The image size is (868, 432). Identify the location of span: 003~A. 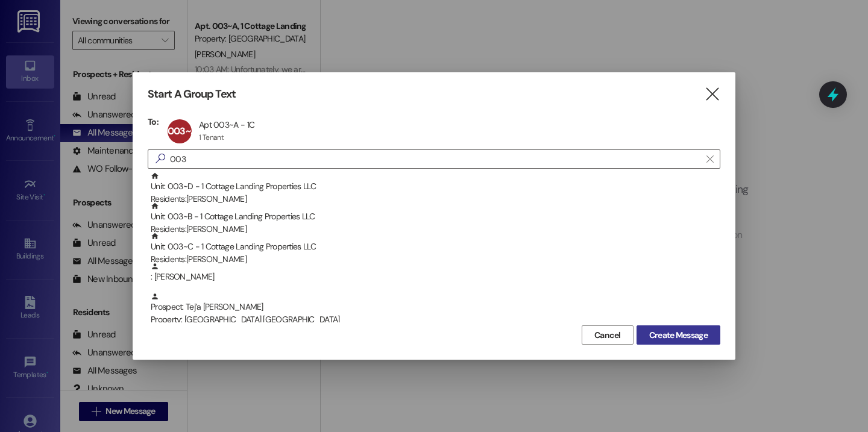
(182, 130).